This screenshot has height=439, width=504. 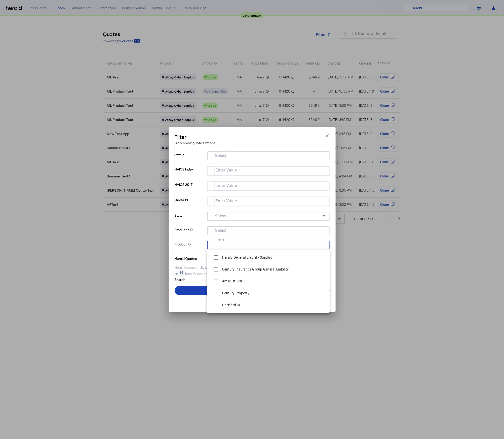 I want to click on p: NAICS 2017, so click(x=190, y=189).